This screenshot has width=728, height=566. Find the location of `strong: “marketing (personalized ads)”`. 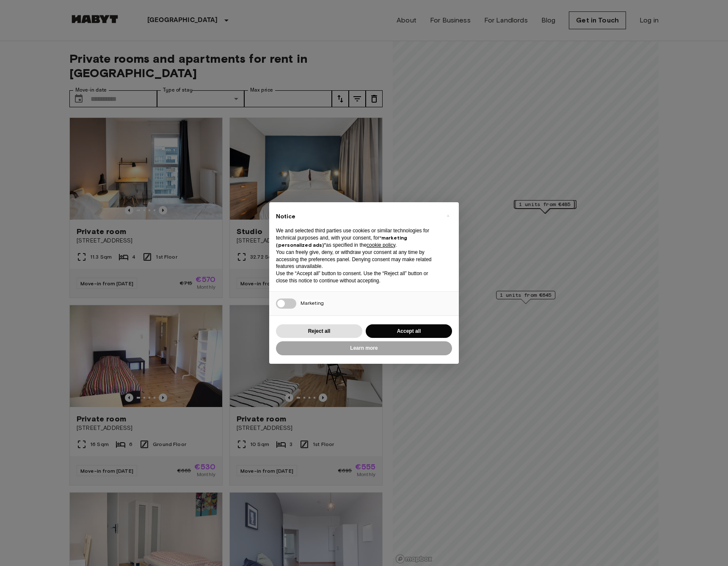

strong: “marketing (personalized ads)” is located at coordinates (342, 241).